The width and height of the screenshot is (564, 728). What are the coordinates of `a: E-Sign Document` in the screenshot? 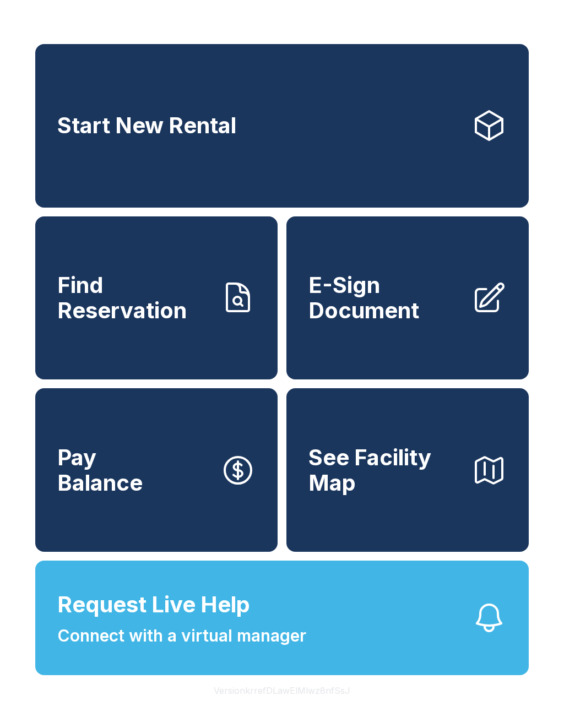 It's located at (407, 298).